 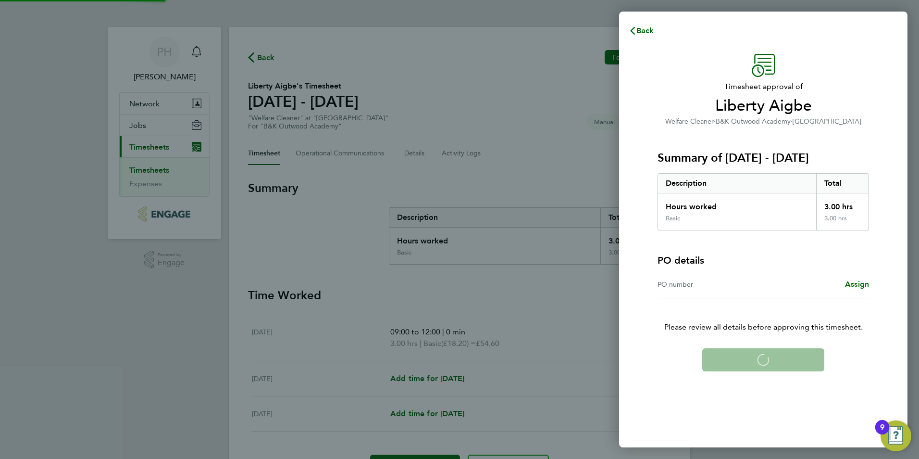 What do you see at coordinates (673, 218) in the screenshot?
I see `div: Basic` at bounding box center [673, 218].